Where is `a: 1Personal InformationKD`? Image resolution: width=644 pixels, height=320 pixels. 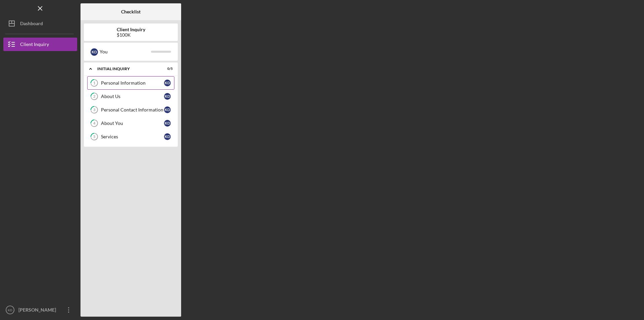 a: 1Personal InformationKD is located at coordinates (131, 83).